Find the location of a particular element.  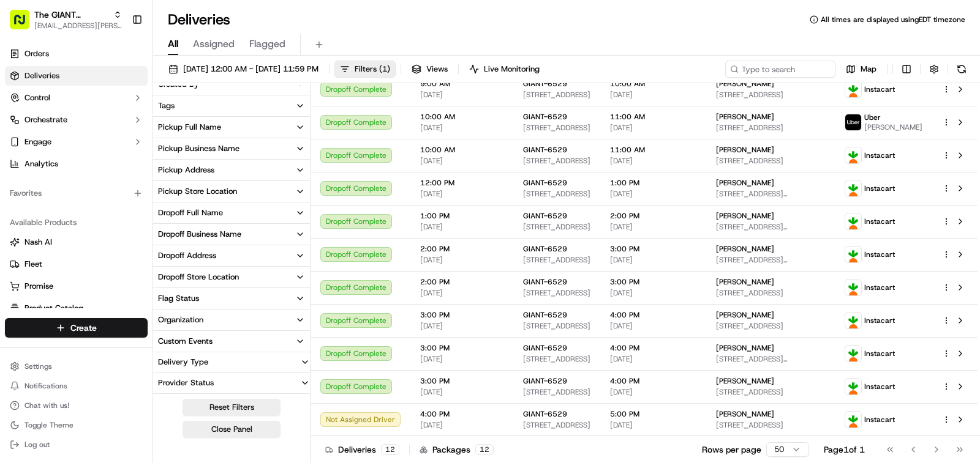

button: Organization is located at coordinates (231, 320).